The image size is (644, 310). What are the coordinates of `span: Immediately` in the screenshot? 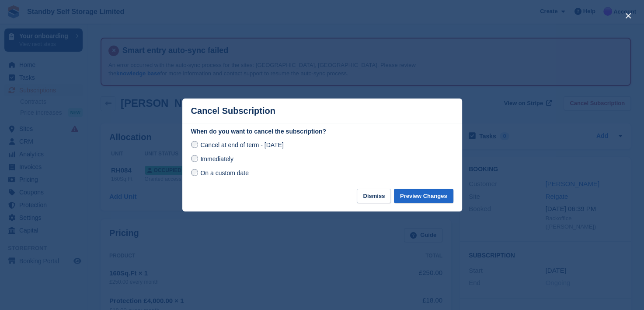 It's located at (217, 159).